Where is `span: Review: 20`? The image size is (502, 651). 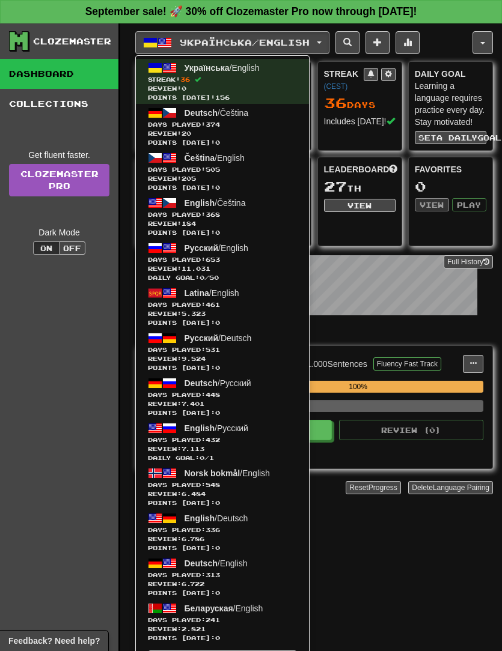
span: Review: 20 is located at coordinates (222, 133).